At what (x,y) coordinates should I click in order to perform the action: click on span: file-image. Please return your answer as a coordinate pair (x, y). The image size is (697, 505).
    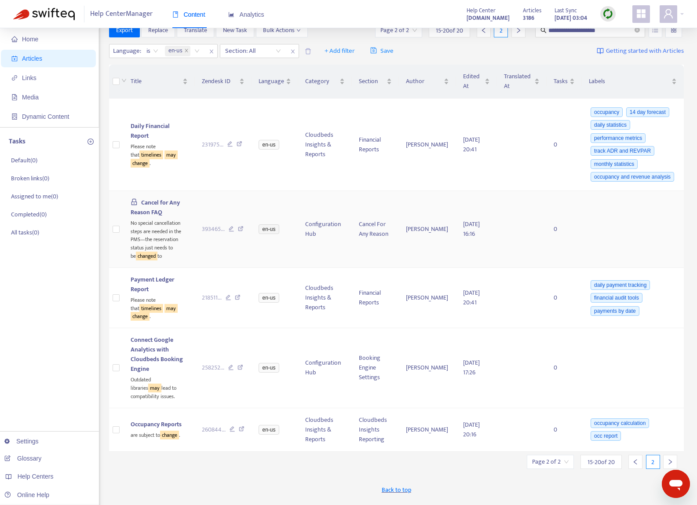
    Looking at the image, I should click on (15, 97).